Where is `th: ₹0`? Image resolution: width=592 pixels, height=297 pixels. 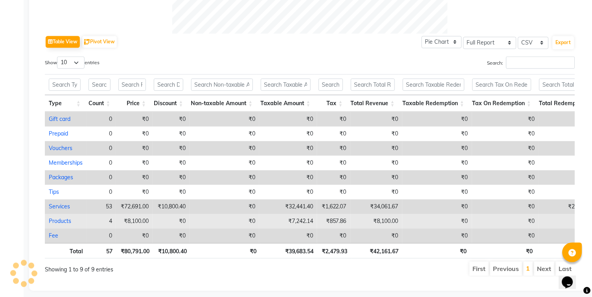
th: ₹0 is located at coordinates (504, 250).